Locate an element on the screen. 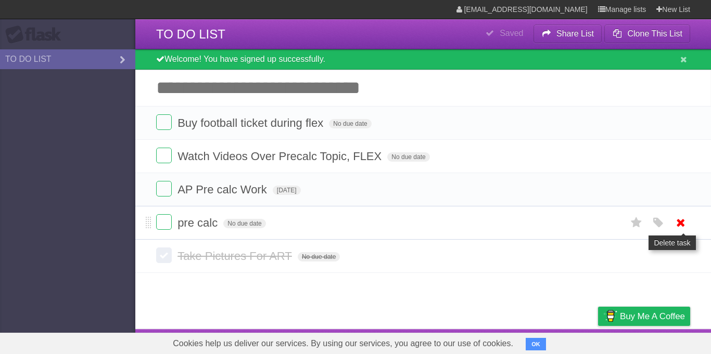 The image size is (711, 354). span: AP Pre calc Work is located at coordinates (223, 189).